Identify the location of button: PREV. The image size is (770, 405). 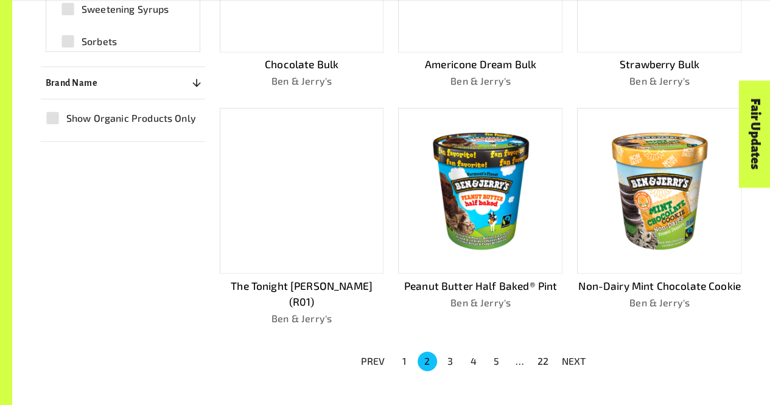
(373, 361).